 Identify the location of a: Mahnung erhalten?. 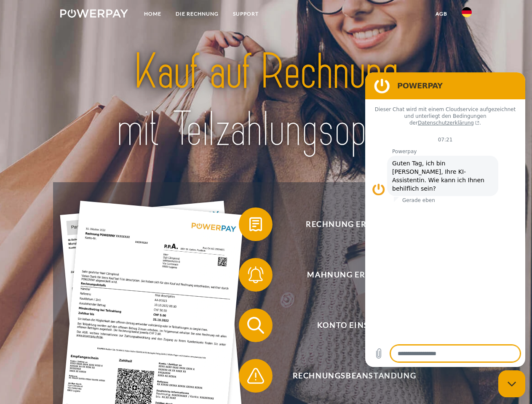
(348, 275).